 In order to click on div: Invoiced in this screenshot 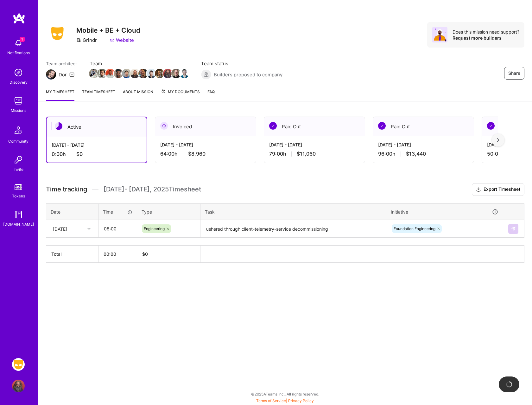, I will do `click(206, 126)`.